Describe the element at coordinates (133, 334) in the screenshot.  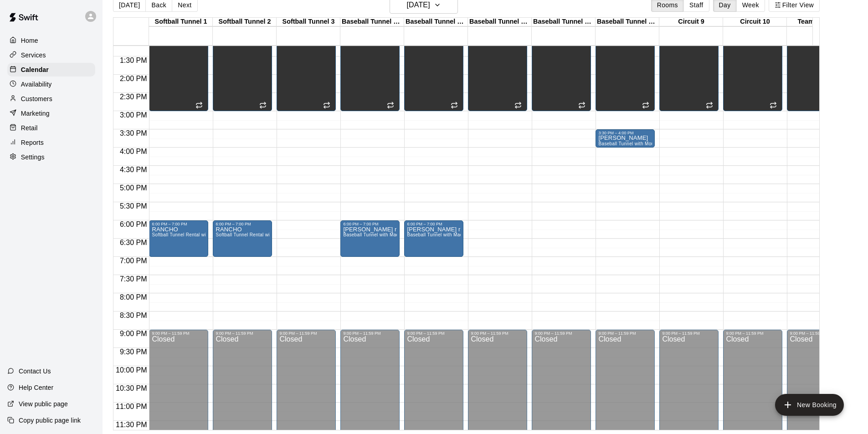
I see `span: 9:00 PM` at that location.